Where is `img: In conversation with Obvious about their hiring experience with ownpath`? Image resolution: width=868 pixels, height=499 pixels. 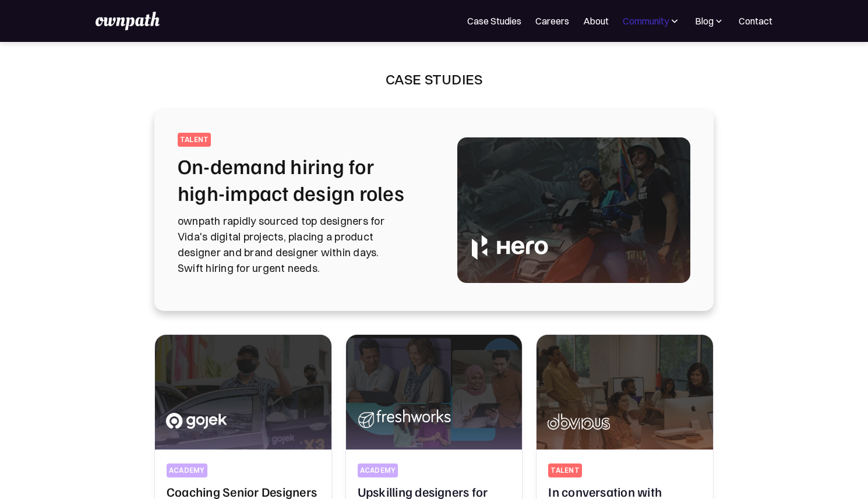 img: In conversation with Obvious about their hiring experience with ownpath is located at coordinates (624, 391).